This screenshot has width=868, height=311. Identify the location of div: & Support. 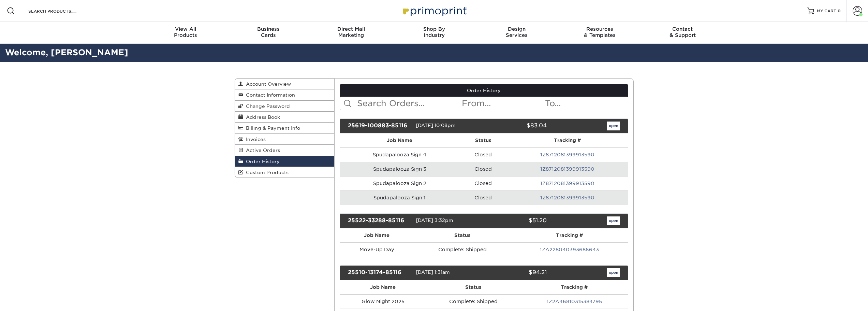
(682, 32).